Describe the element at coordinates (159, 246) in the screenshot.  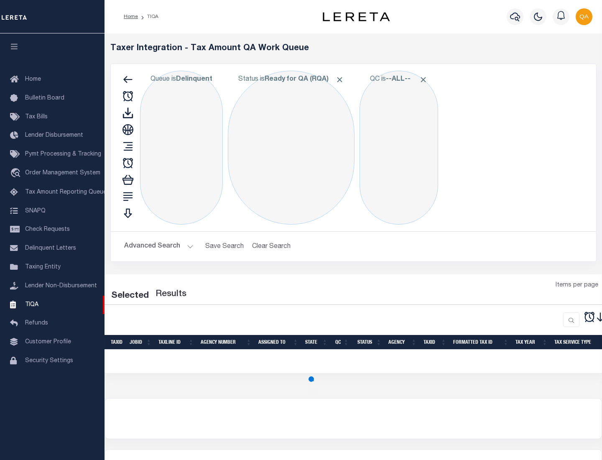
I see `button: Advanced Search` at that location.